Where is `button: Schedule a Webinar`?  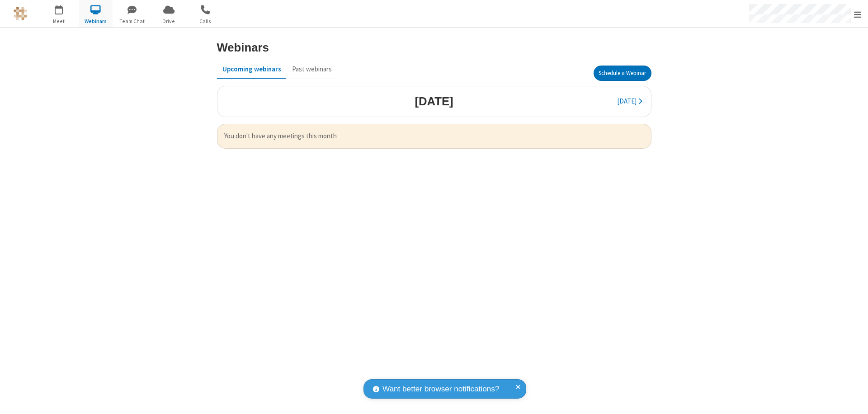 button: Schedule a Webinar is located at coordinates (622, 73).